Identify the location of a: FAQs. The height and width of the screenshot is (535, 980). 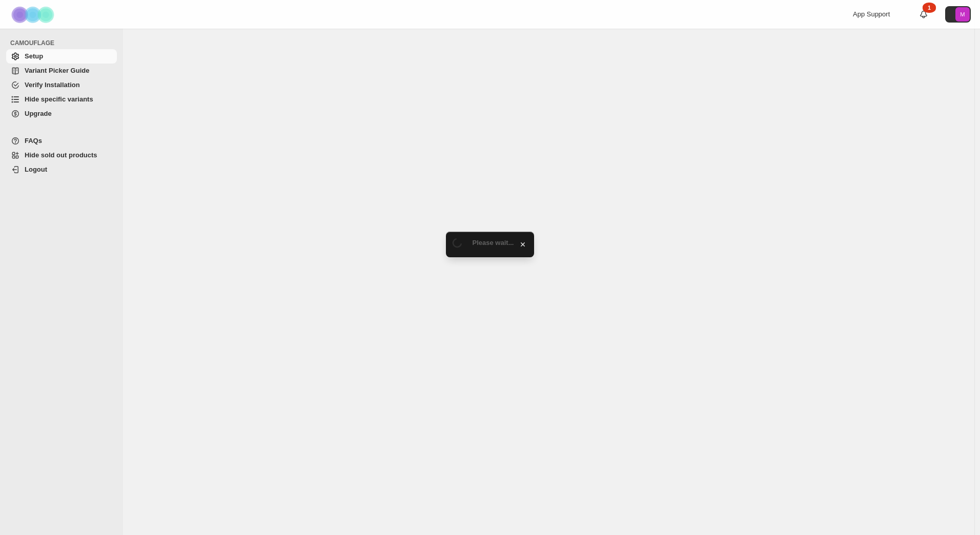
(62, 141).